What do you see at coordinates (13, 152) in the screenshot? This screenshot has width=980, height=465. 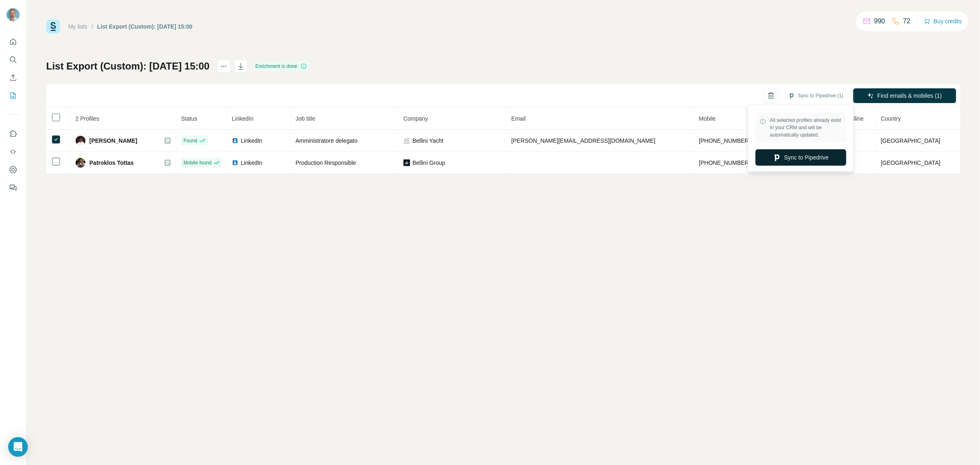 I see `button: Use Surfe API` at bounding box center [13, 152].